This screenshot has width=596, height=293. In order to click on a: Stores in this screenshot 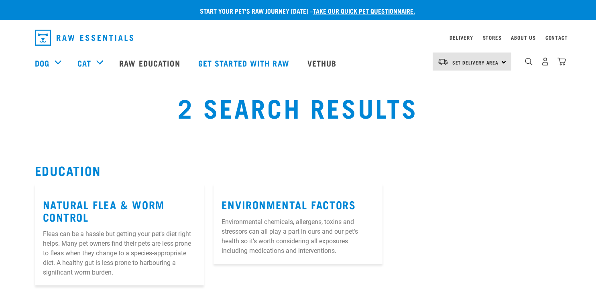, I will do `click(492, 37)`.